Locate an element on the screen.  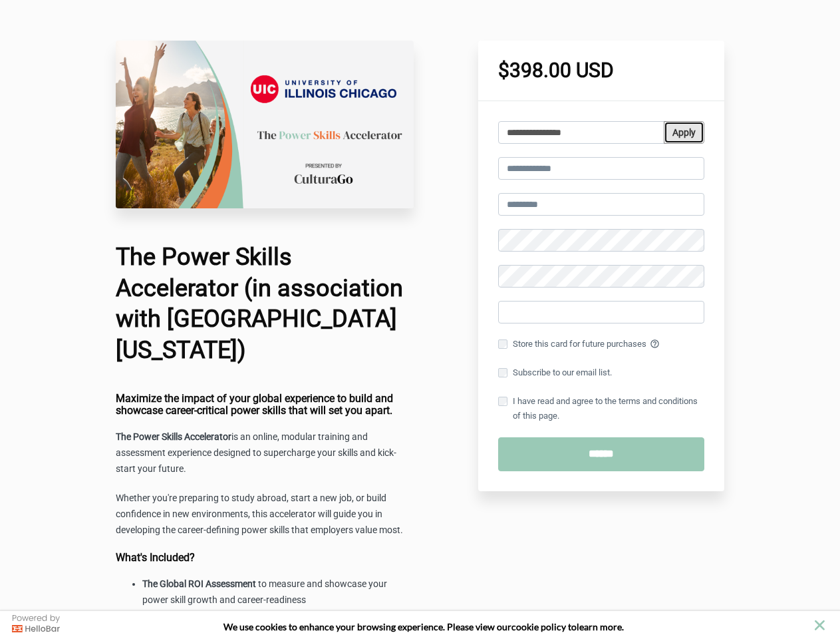
h1: $398.00 USD is located at coordinates (602, 70).